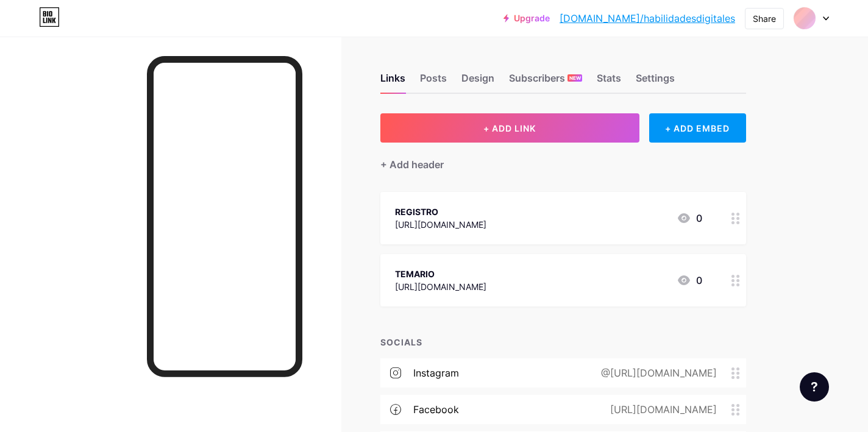 The height and width of the screenshot is (432, 868). I want to click on div: Design, so click(478, 82).